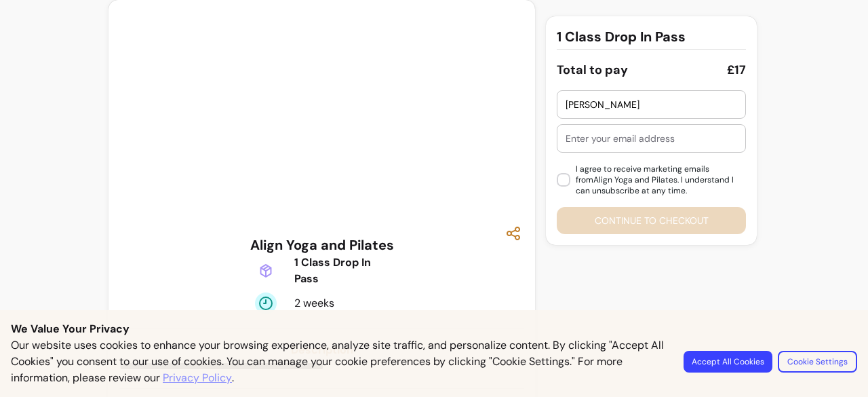  I want to click on div: 2 weeks, so click(328, 304).